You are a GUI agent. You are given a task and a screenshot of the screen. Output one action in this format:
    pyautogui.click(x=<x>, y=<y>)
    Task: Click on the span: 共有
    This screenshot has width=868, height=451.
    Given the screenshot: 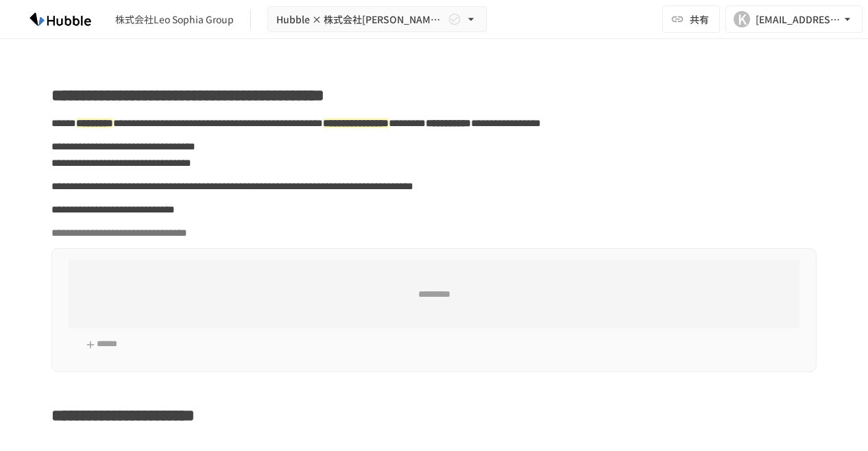 What is the action you would take?
    pyautogui.click(x=699, y=19)
    